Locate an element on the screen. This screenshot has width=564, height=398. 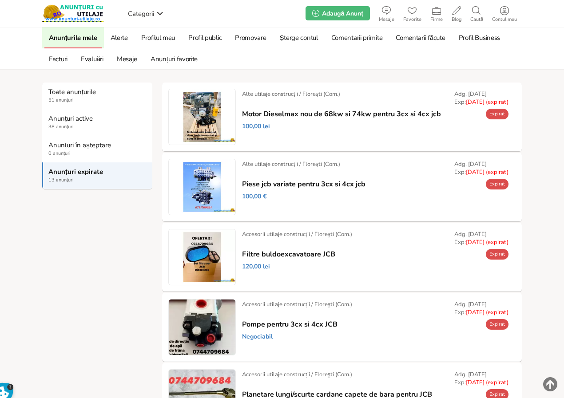
img: Anunturi-Utilaje.RO is located at coordinates (73, 13).